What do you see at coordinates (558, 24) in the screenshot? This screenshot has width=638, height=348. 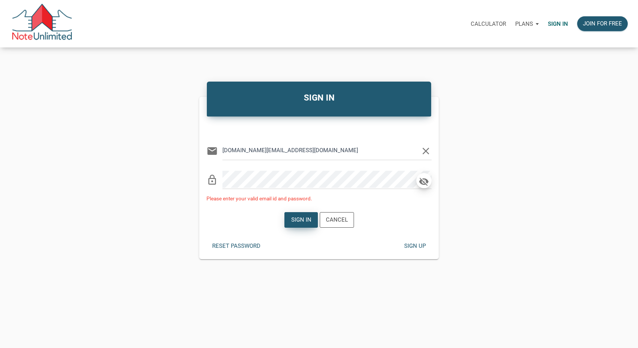 I see `a: Sign in` at bounding box center [558, 24].